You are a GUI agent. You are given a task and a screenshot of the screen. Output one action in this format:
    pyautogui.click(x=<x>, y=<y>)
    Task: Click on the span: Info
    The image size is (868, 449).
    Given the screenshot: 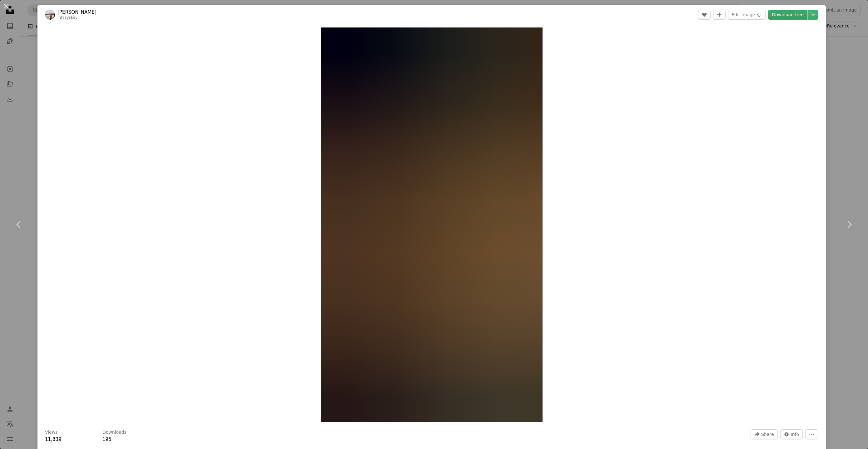 What is the action you would take?
    pyautogui.click(x=795, y=434)
    